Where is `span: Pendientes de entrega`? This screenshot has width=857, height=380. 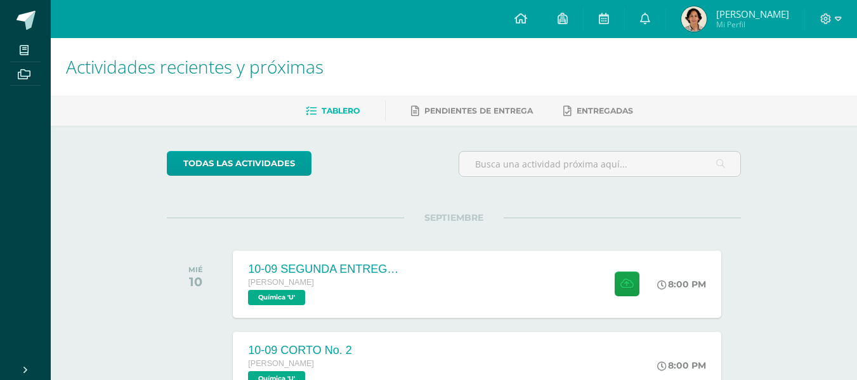 span: Pendientes de entrega is located at coordinates (478, 110).